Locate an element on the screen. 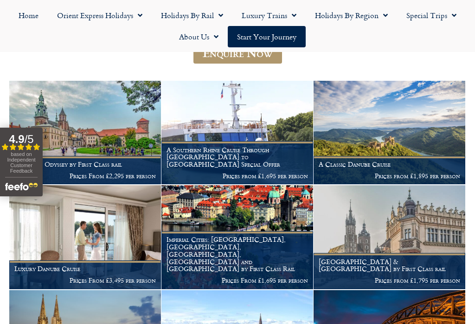 The image size is (475, 324). p: Prices from £1,695 per person is located at coordinates (237, 176).